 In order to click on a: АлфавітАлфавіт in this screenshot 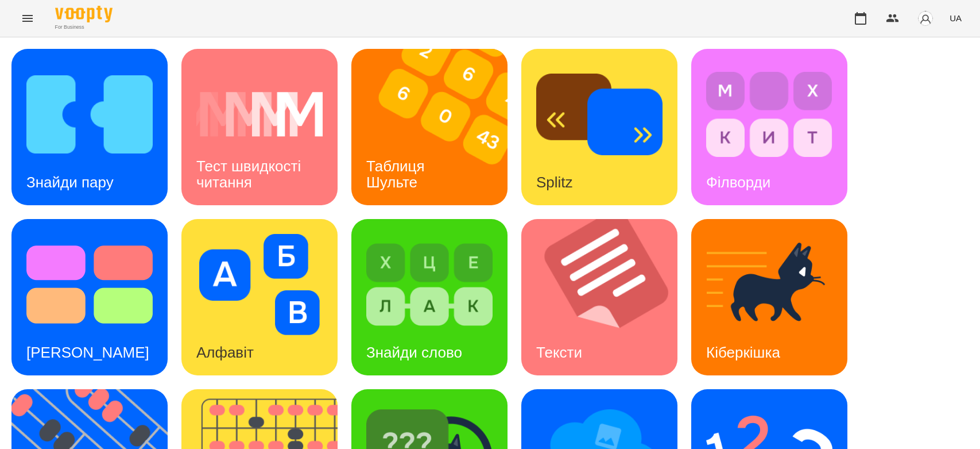, I will do `click(260, 297)`.